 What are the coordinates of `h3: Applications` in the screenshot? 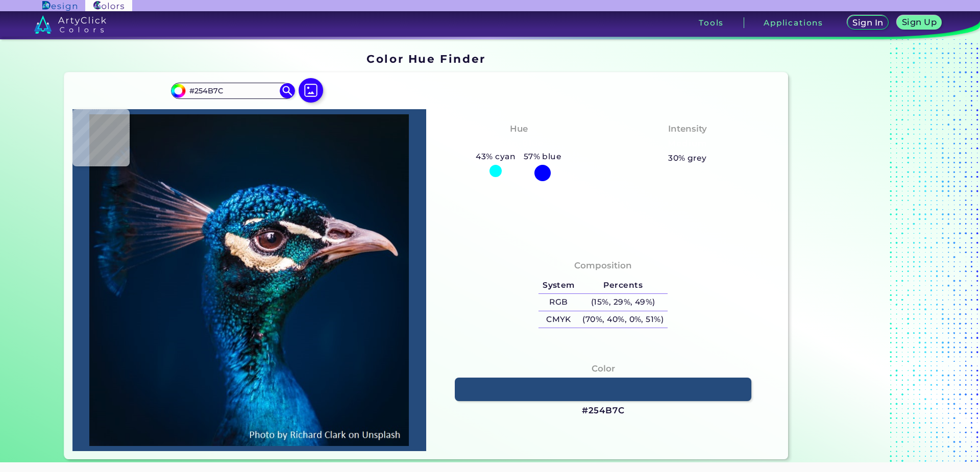 It's located at (793, 23).